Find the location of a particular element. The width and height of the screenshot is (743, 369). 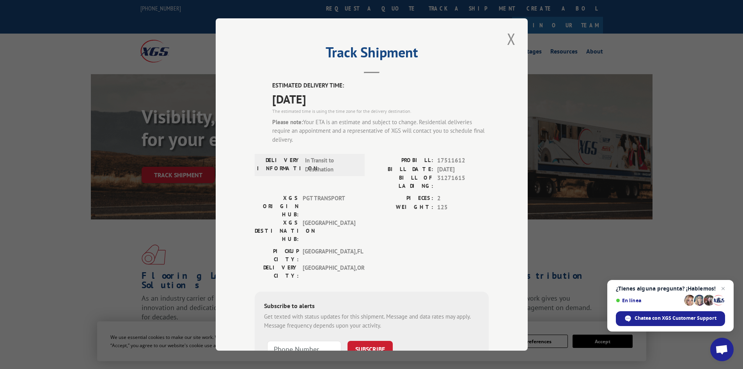

div: Subscribe to alerts is located at coordinates (372, 306).